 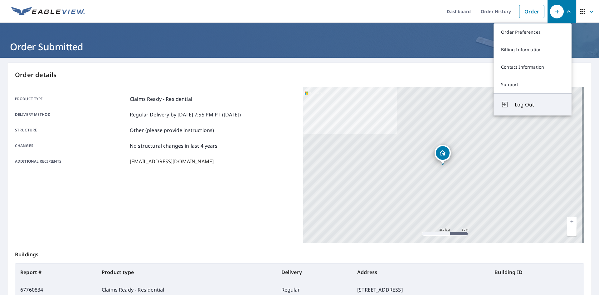 I want to click on a: Current Level 17, Zoom Out, so click(x=572, y=231).